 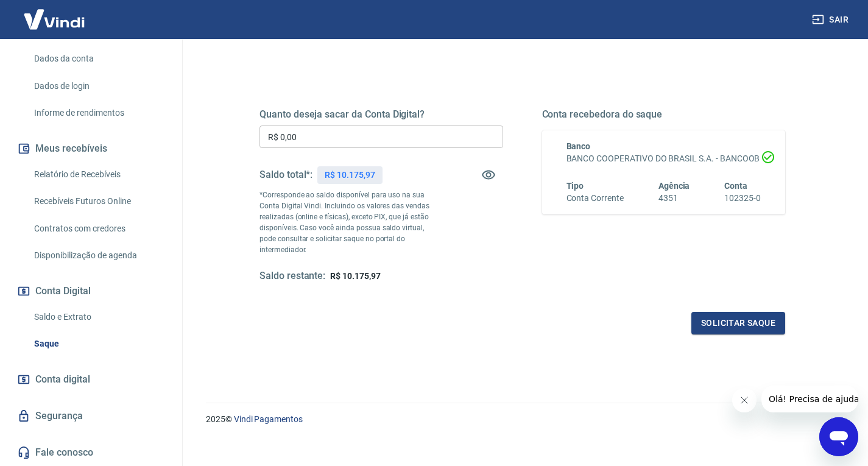 I want to click on span: Conta, so click(x=737, y=186).